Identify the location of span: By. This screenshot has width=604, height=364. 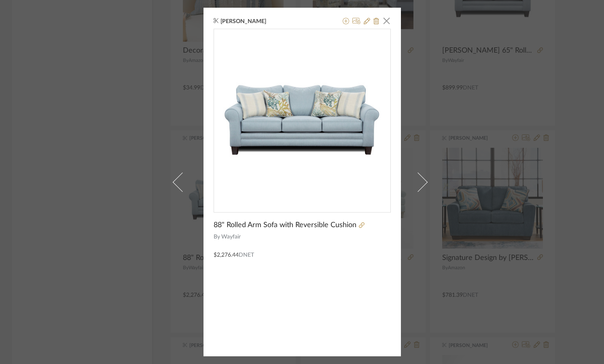
(217, 237).